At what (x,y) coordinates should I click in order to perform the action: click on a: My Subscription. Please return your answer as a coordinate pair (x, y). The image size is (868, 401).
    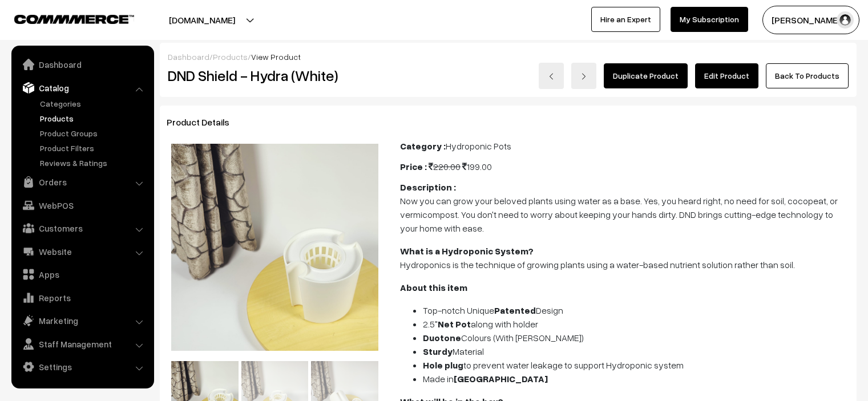
    Looking at the image, I should click on (709, 20).